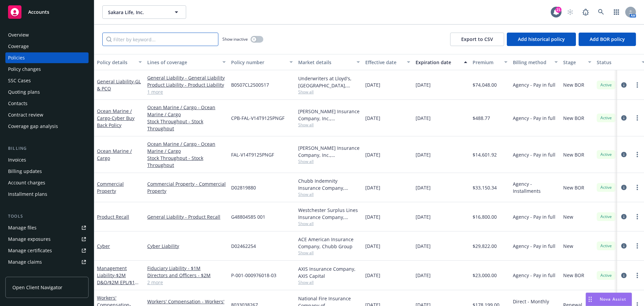 The width and height of the screenshot is (644, 306). Describe the element at coordinates (535, 62) in the screenshot. I see `button: Billing method` at that location.